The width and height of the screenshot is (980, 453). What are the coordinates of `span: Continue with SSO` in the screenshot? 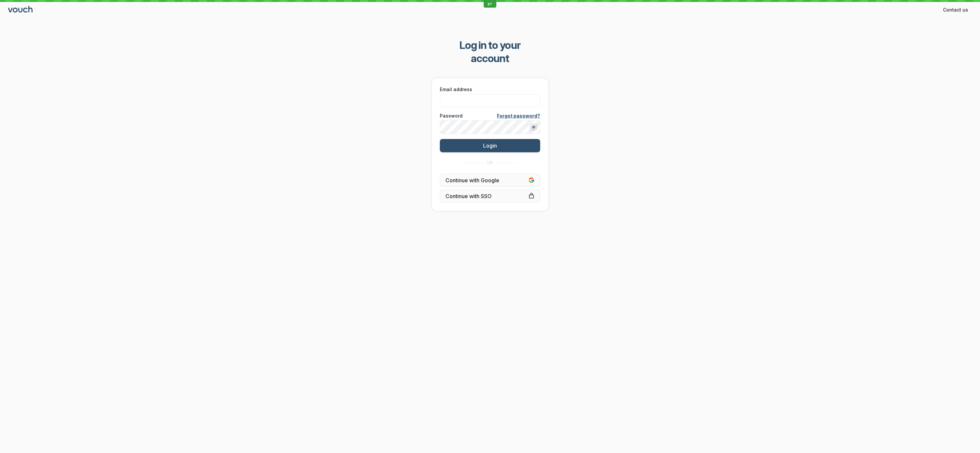 It's located at (490, 196).